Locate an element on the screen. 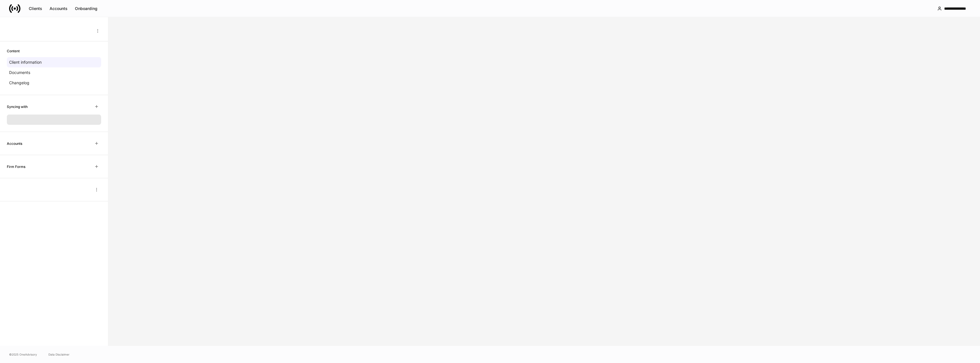 The image size is (980, 363). div: Clients is located at coordinates (36, 8).